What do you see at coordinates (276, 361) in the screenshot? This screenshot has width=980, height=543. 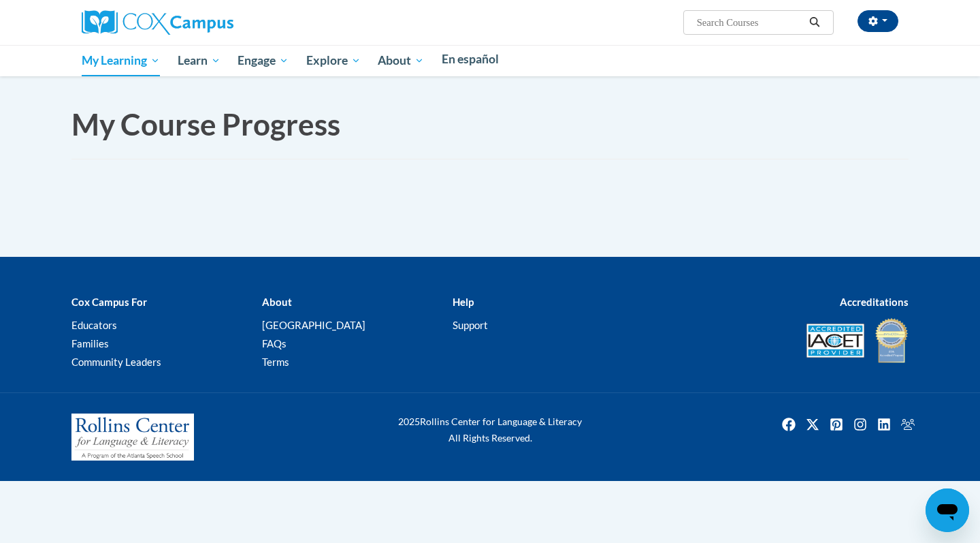 I see `a: Terms` at bounding box center [276, 361].